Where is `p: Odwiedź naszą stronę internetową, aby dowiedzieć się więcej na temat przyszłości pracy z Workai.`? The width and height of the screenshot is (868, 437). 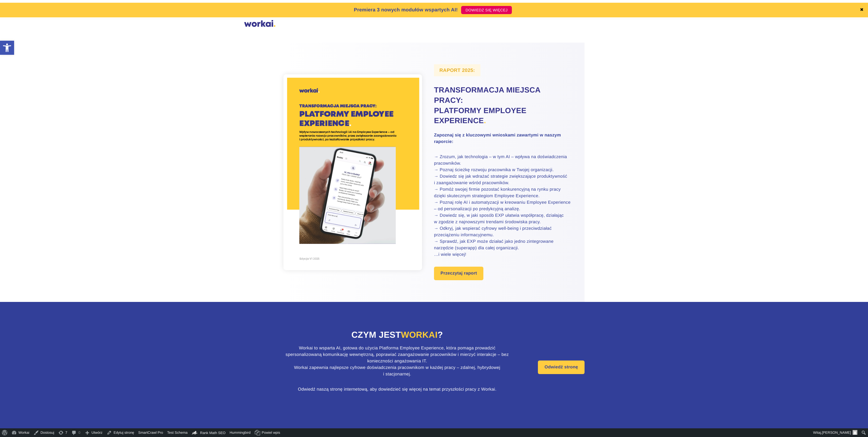
p: Odwiedź naszą stronę internetową, aby dowiedzieć się więcej na temat przyszłości pracy z Workai. is located at coordinates (397, 390).